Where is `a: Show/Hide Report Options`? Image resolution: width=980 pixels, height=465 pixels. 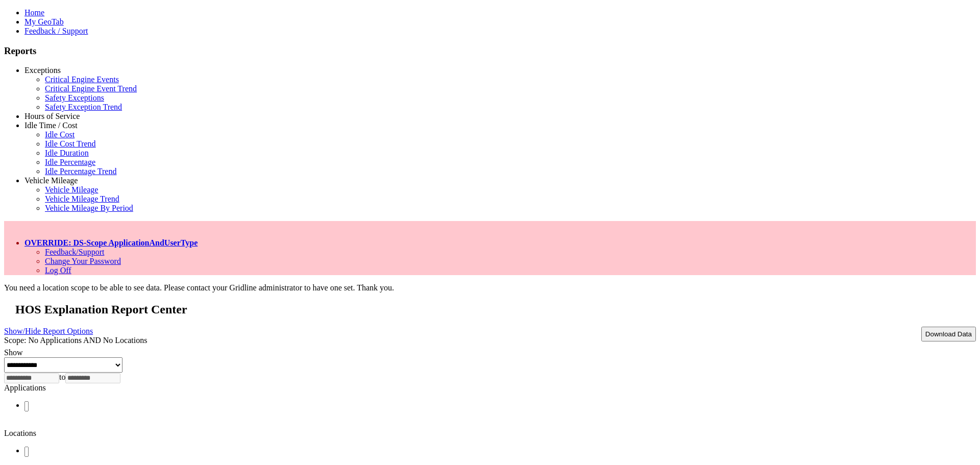
a: Show/Hide Report Options is located at coordinates (48, 331).